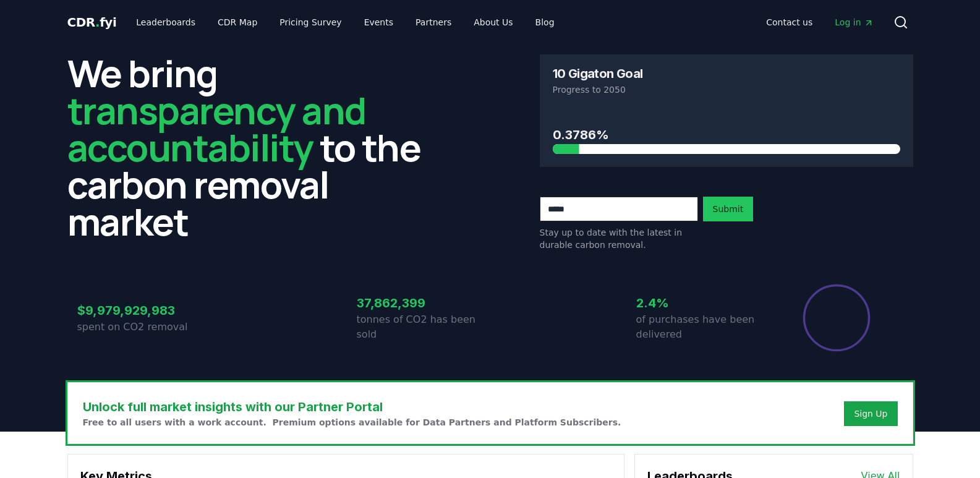 This screenshot has width=980, height=478. Describe the element at coordinates (854, 22) in the screenshot. I see `a: Log in` at that location.